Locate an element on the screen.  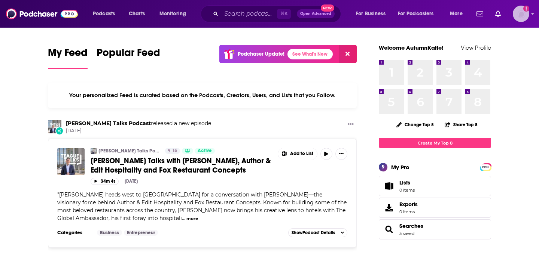
a: See What's New is located at coordinates (310, 54).